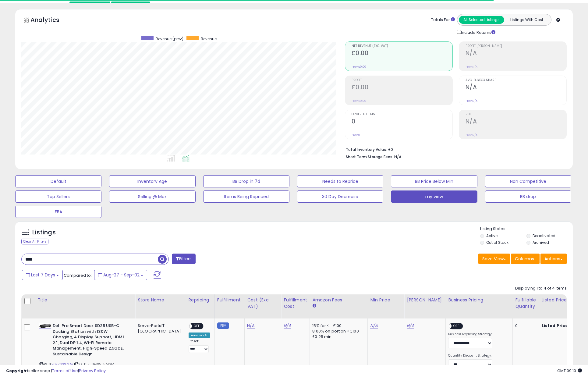 This screenshot has height=377, width=588. I want to click on a: Terms of Use, so click(65, 371).